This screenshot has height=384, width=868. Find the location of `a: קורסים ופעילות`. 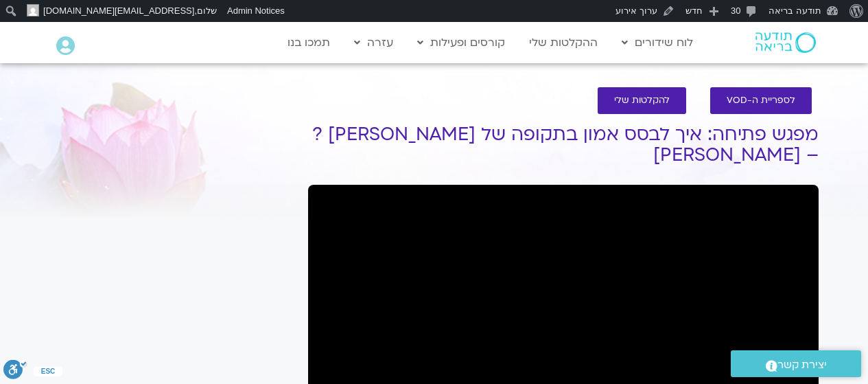

a: קורסים ופעילות is located at coordinates (461, 43).